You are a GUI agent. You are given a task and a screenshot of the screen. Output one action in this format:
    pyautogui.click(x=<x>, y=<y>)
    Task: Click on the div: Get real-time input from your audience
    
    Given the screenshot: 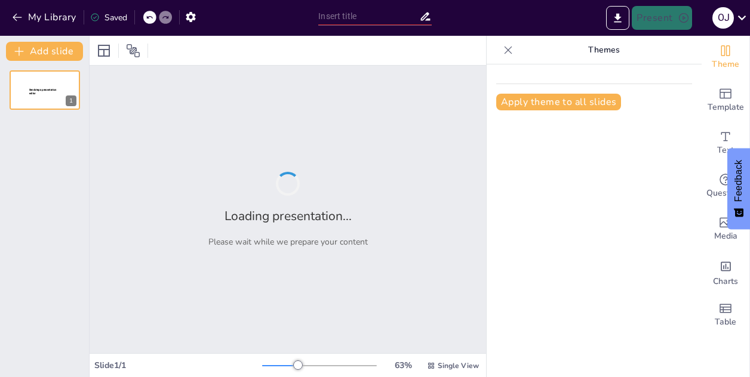 What is the action you would take?
    pyautogui.click(x=725, y=186)
    